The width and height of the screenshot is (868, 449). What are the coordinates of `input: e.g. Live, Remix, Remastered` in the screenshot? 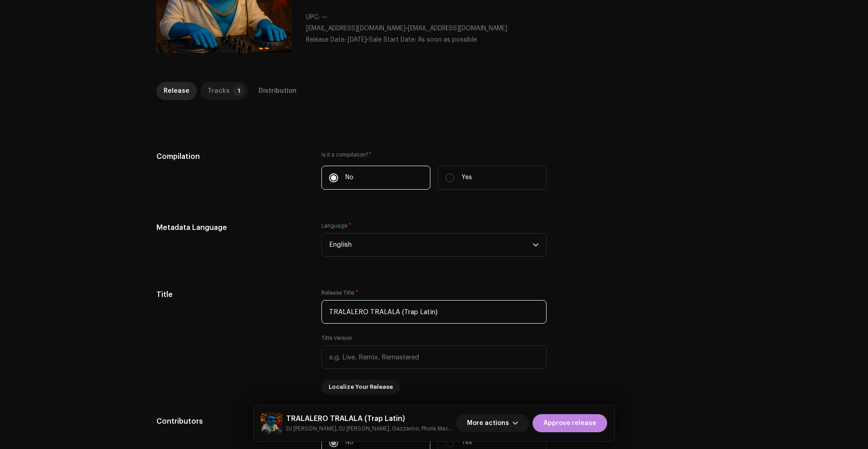 It's located at (434, 357).